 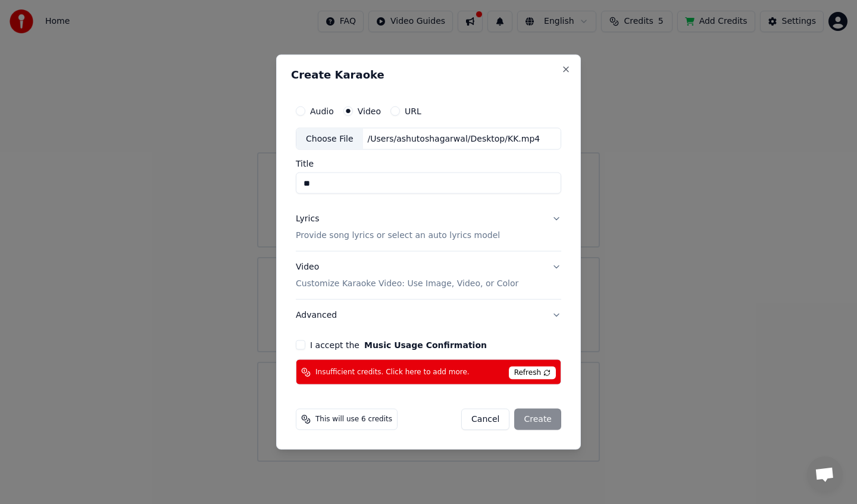 What do you see at coordinates (354, 420) in the screenshot?
I see `span: This will use 6 credits` at bounding box center [354, 420].